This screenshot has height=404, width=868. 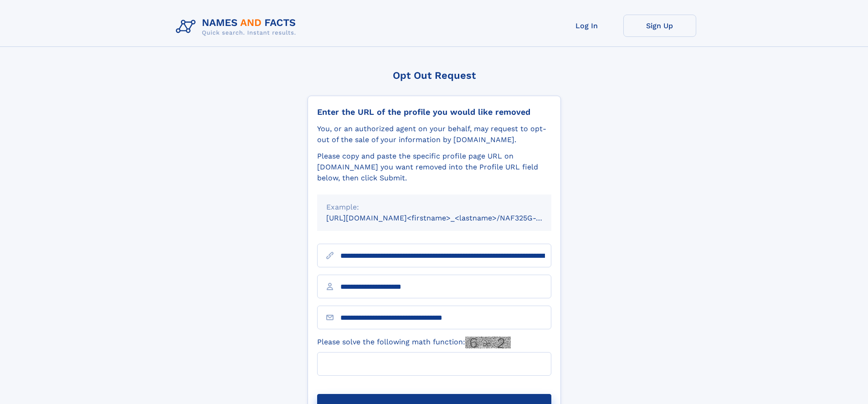 I want to click on div: You, or an authorized agent on your behalf, may request to opt-out of the sale of your informatio..., so click(x=434, y=135).